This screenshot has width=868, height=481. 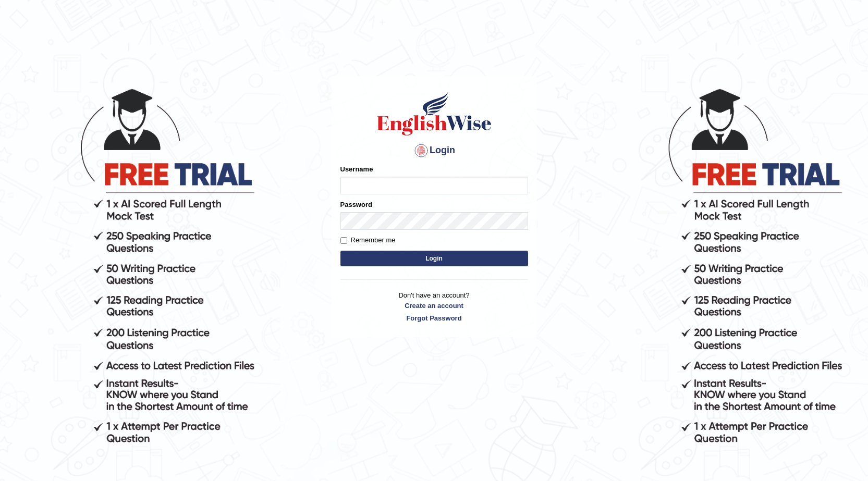 I want to click on a: Create an account, so click(x=434, y=305).